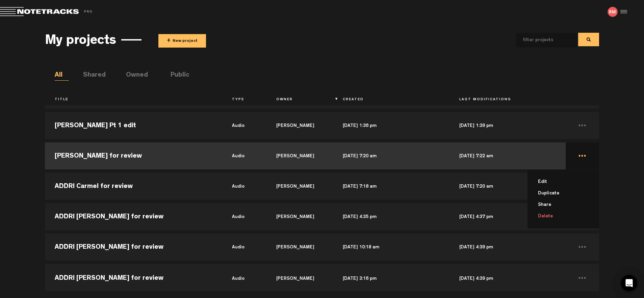 The height and width of the screenshot is (298, 644). I want to click on li: Share, so click(567, 205).